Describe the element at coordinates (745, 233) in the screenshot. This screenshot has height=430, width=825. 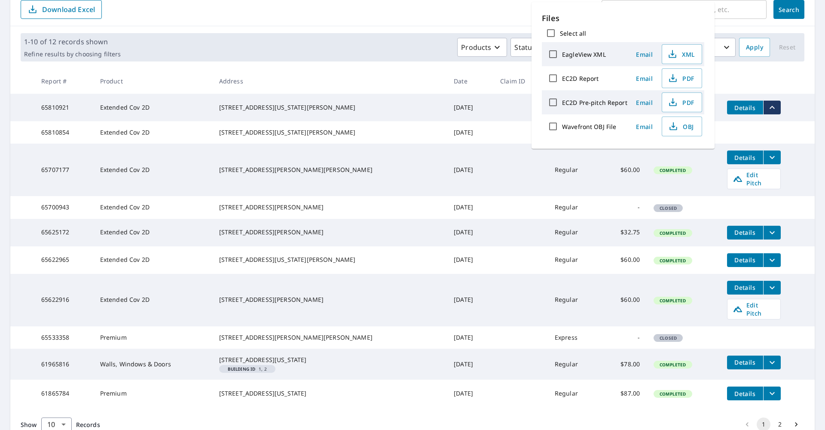
I see `button: detailsBtn-65625172` at that location.